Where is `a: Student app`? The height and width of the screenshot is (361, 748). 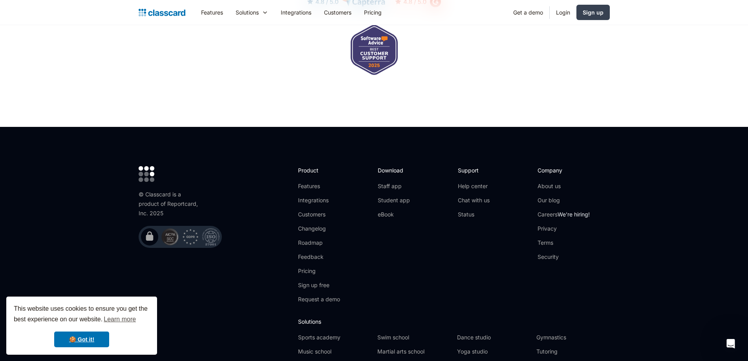 a: Student app is located at coordinates (394, 200).